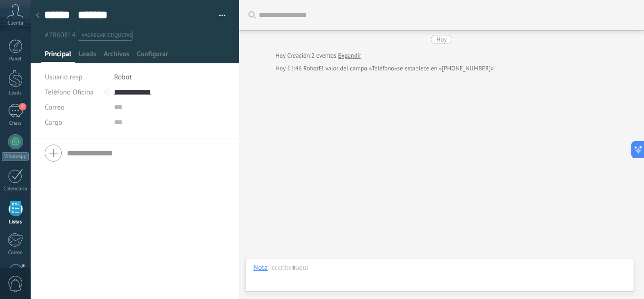 The width and height of the screenshot is (644, 299). What do you see at coordinates (16, 59) in the screenshot?
I see `div: Panel` at bounding box center [16, 59].